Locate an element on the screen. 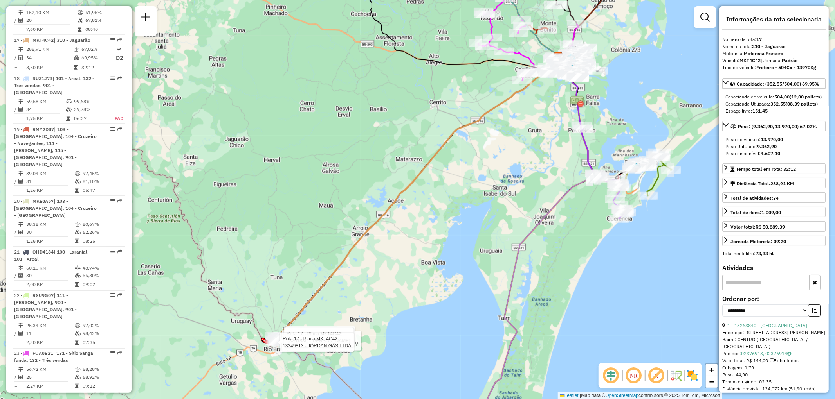 The height and width of the screenshot is (399, 835). a: 02376913, 02376914 is located at coordinates (766, 354).